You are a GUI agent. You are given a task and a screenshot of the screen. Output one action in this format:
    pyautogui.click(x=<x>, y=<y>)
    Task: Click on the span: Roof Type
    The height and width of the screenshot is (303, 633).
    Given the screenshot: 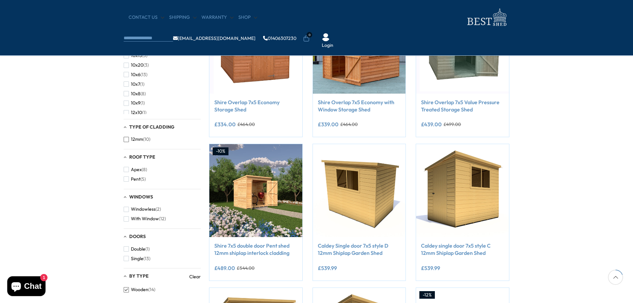 What is the action you would take?
    pyautogui.click(x=142, y=157)
    